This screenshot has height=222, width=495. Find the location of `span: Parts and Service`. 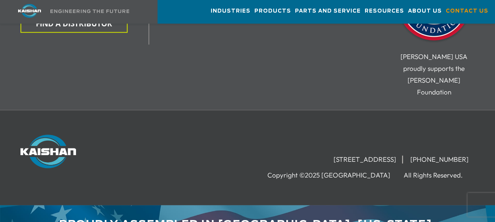

span: Parts and Service is located at coordinates (328, 11).